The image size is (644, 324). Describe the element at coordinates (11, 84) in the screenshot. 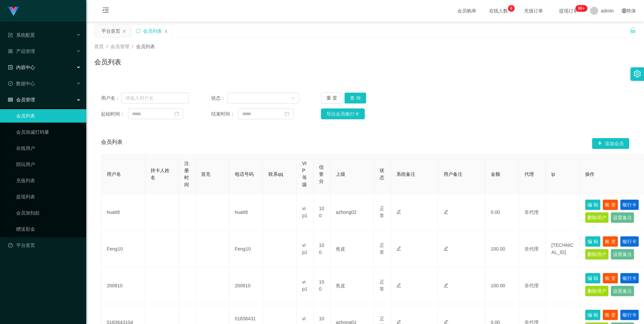

I see `i: 图标: check-circle-o` at that location.